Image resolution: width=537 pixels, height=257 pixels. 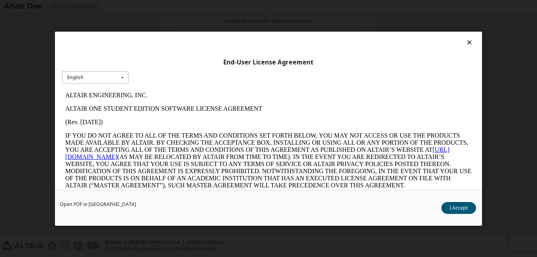 What do you see at coordinates (459, 208) in the screenshot?
I see `button: I Accept` at bounding box center [459, 208].